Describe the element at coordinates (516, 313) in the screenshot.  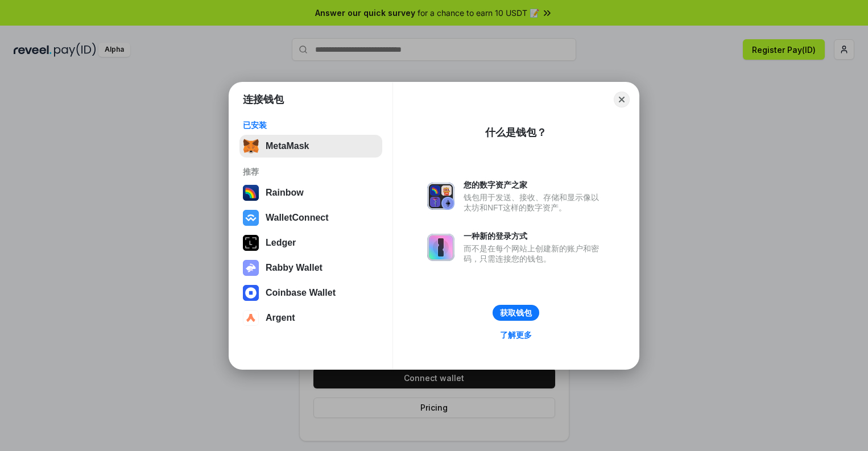
I see `div: 获取钱包` at that location.